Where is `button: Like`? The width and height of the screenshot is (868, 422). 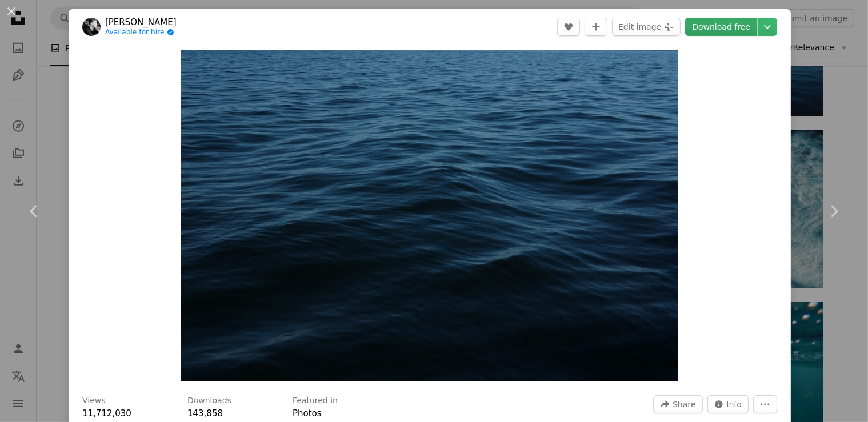 button: Like is located at coordinates (568, 27).